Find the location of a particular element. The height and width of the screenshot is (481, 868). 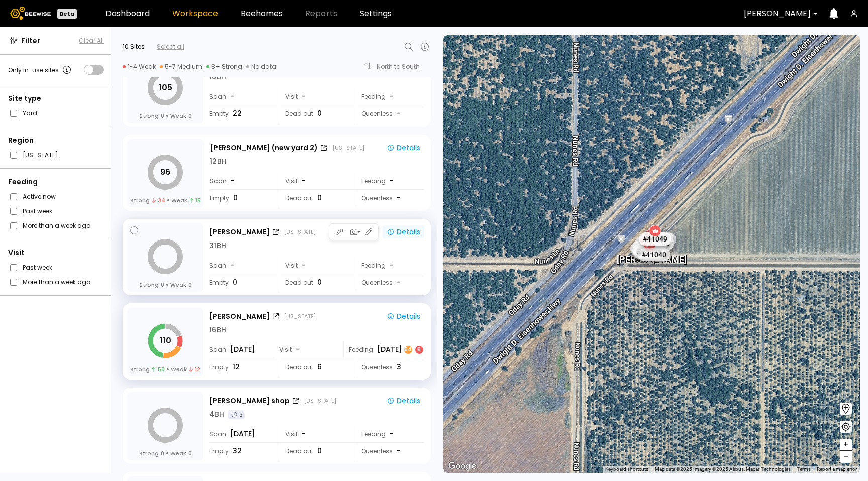

div: 54 is located at coordinates (408, 350).